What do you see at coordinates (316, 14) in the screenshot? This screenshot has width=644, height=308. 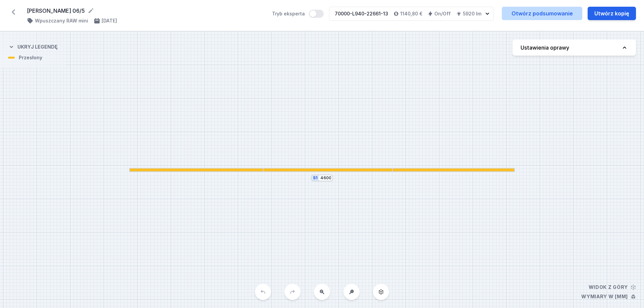 I see `button: Tryb eksperta` at bounding box center [316, 14].